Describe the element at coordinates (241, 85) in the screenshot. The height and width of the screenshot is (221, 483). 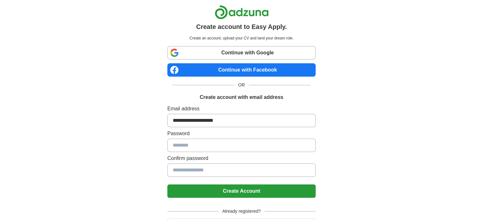
I see `span: OR` at that location.